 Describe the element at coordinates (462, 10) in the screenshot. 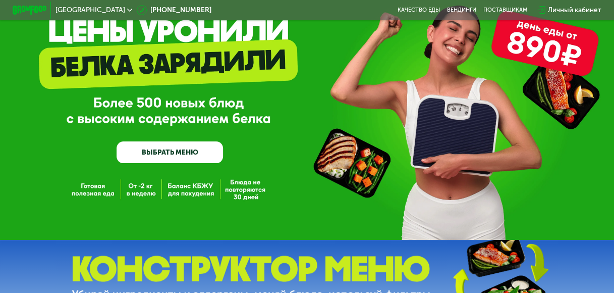

I see `a: Вендинги` at that location.